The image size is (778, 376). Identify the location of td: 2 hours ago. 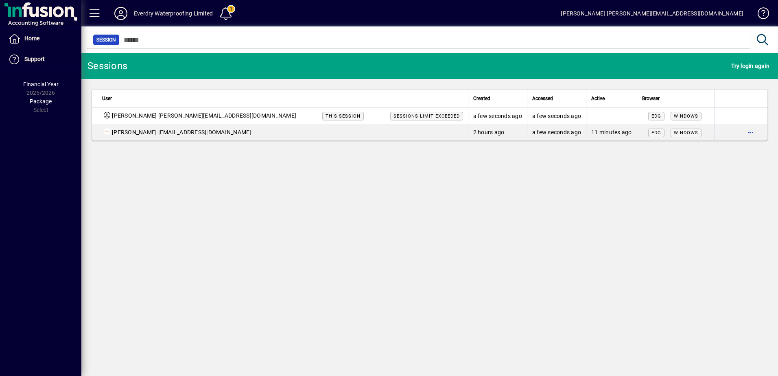
(497, 132).